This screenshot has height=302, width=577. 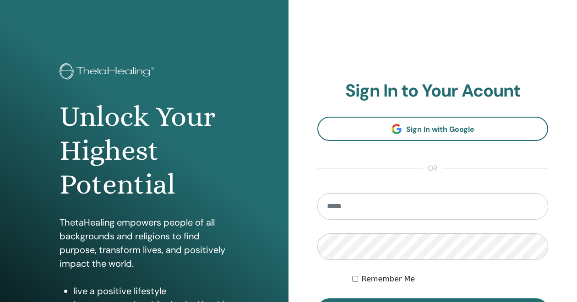 What do you see at coordinates (440, 129) in the screenshot?
I see `span: Sign In with Google` at bounding box center [440, 129].